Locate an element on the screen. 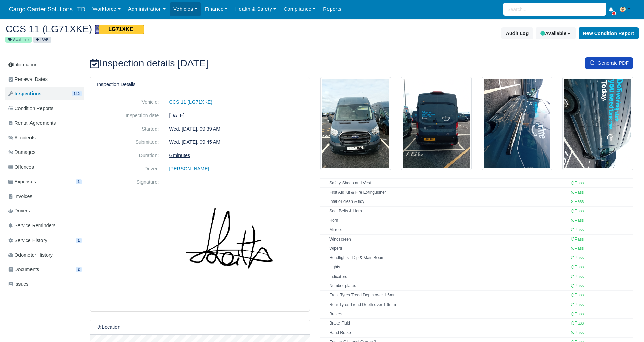  span: Expenses is located at coordinates (22, 182).